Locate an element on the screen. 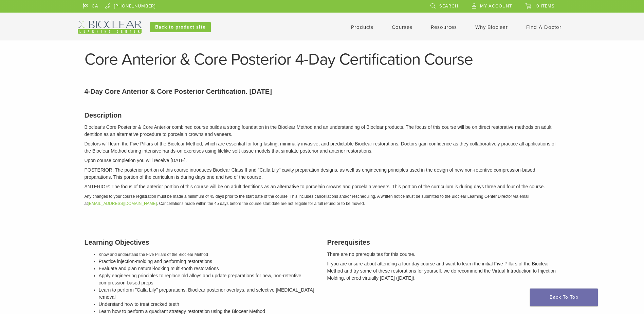 The image size is (644, 314). p: POSTERIOR: The posterior portion of this course introduces Bioclear Class II and "Calla Lily" cav... is located at coordinates (322, 174).